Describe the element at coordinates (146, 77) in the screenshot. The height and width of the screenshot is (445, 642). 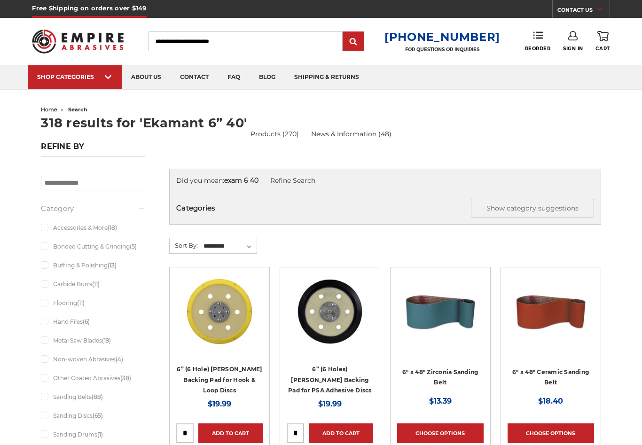
I see `a: about us` at that location.